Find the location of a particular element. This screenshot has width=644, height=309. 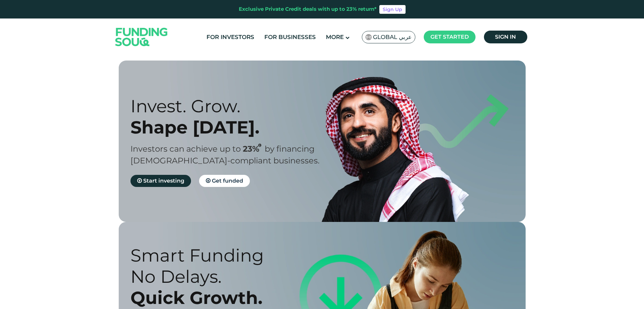

img: SA Flag is located at coordinates (368, 37).